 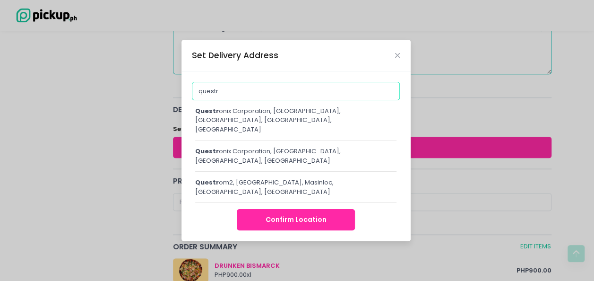 What do you see at coordinates (296, 91) in the screenshot?
I see `input: Delivery Address` at bounding box center [296, 91].